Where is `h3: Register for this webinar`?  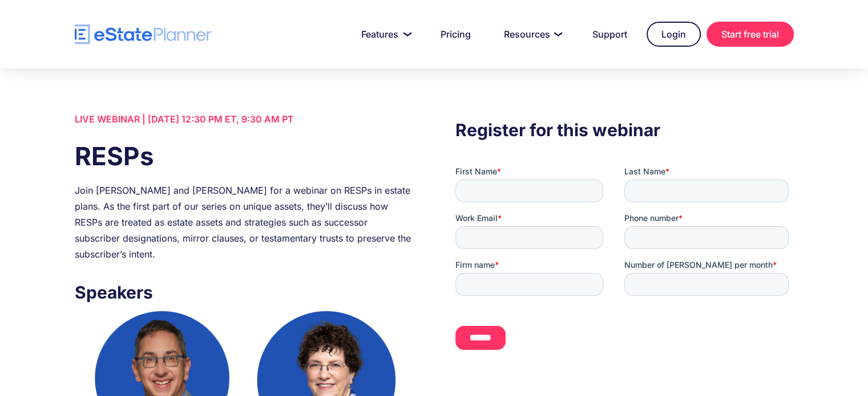
h3: Register for this webinar is located at coordinates (624, 130).